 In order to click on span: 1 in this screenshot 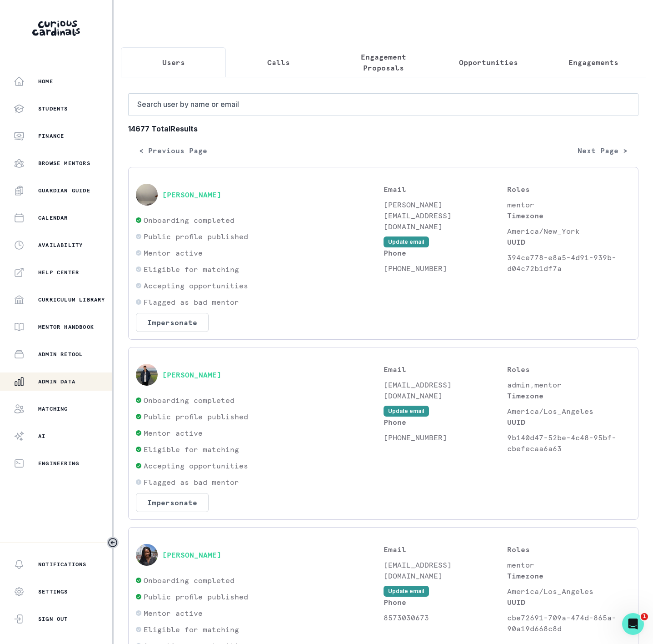, I will do `click(644, 617)`.